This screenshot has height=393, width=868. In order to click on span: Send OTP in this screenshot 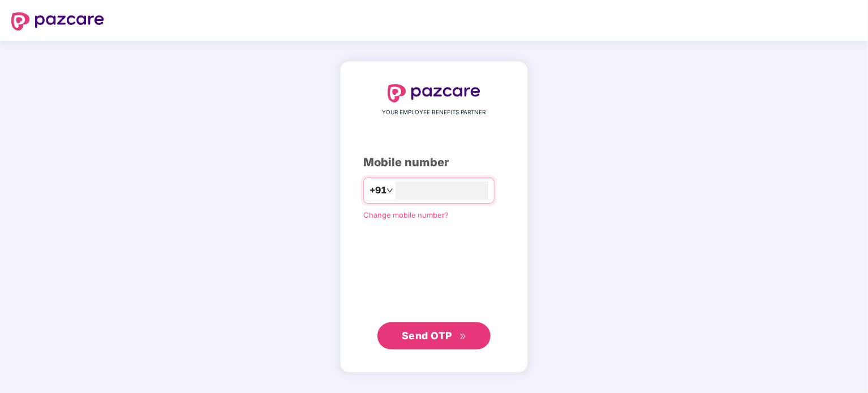, I will do `click(426, 335)`.